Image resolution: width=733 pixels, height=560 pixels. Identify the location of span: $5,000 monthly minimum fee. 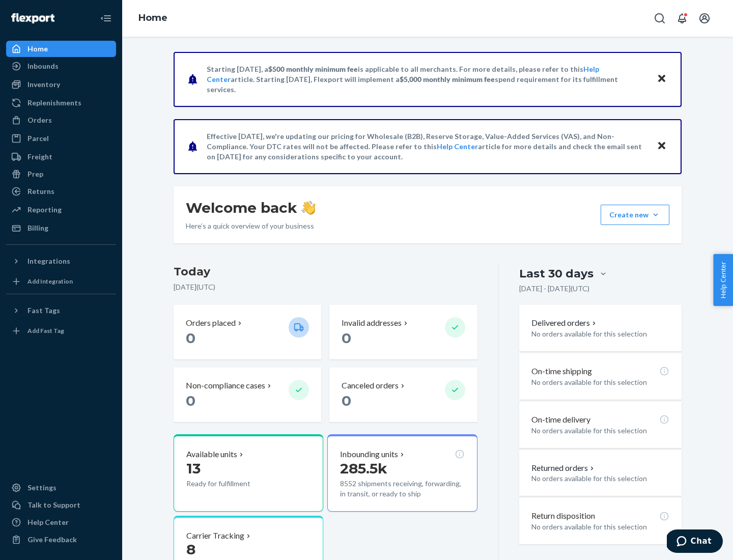
(447, 79).